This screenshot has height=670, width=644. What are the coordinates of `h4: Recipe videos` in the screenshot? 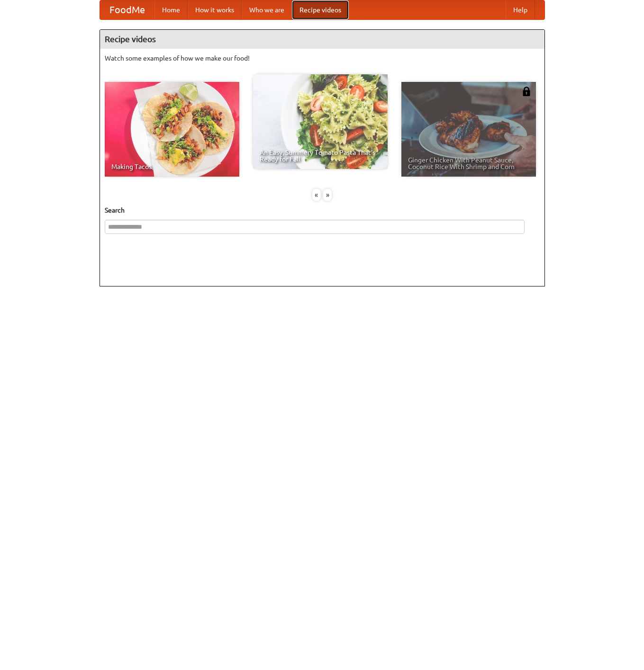 It's located at (322, 39).